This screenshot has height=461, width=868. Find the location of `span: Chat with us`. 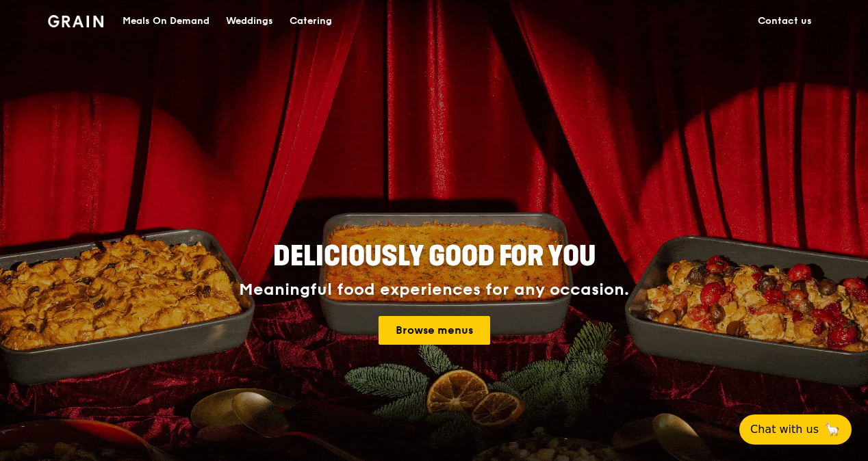

span: Chat with us is located at coordinates (785, 430).